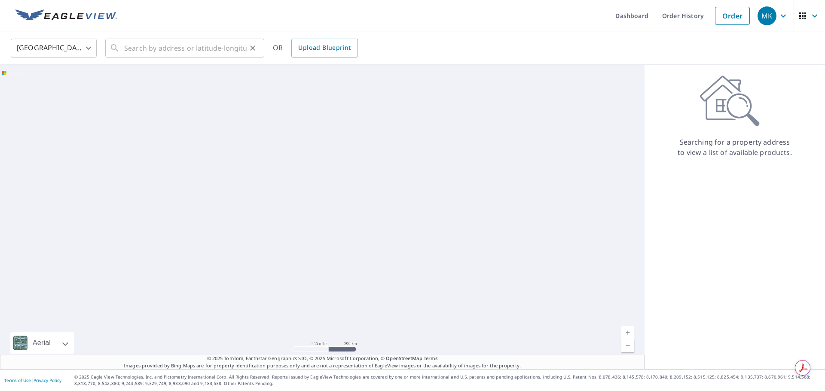 The height and width of the screenshot is (391, 825). Describe the element at coordinates (322, 359) in the screenshot. I see `span: © 2025 TomTom, Earthstar Geographics SIO, © 2025 Microsoft Corporation, ©` at that location.